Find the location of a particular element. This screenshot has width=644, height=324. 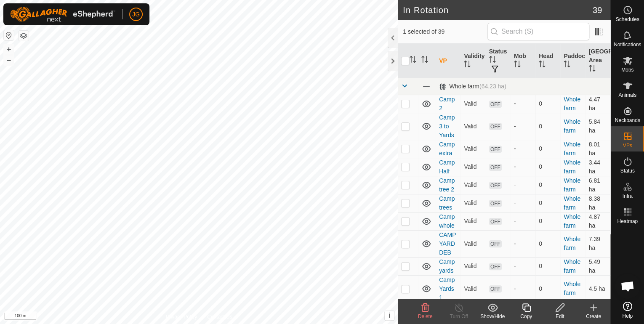

a: Camp extra is located at coordinates (447, 148).